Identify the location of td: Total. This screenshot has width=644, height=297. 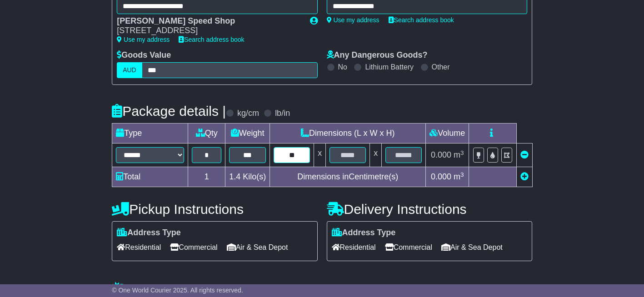
(150, 177).